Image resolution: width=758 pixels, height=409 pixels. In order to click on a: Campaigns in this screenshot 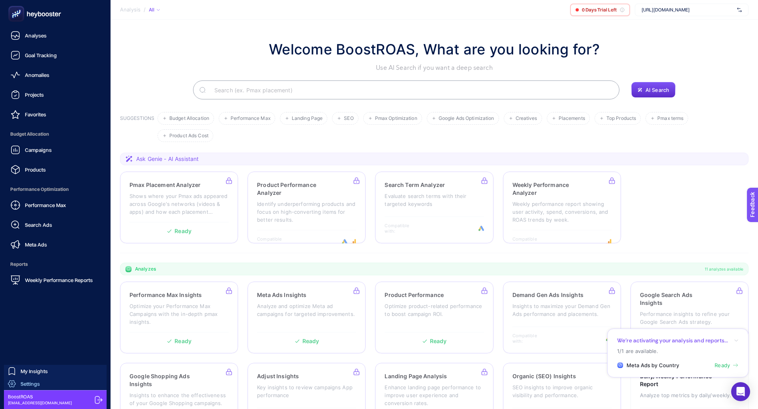, I will do `click(55, 150)`.